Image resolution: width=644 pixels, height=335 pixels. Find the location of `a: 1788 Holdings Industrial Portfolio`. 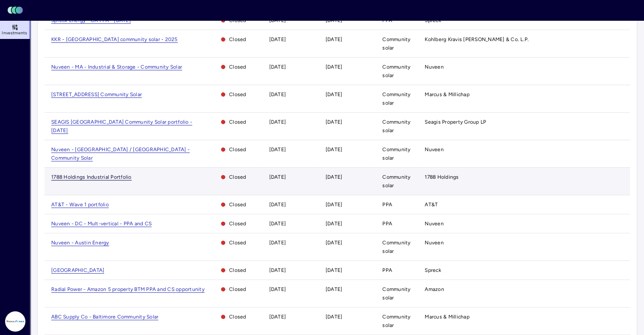

a: 1788 Holdings Industrial Portfolio is located at coordinates (91, 177).